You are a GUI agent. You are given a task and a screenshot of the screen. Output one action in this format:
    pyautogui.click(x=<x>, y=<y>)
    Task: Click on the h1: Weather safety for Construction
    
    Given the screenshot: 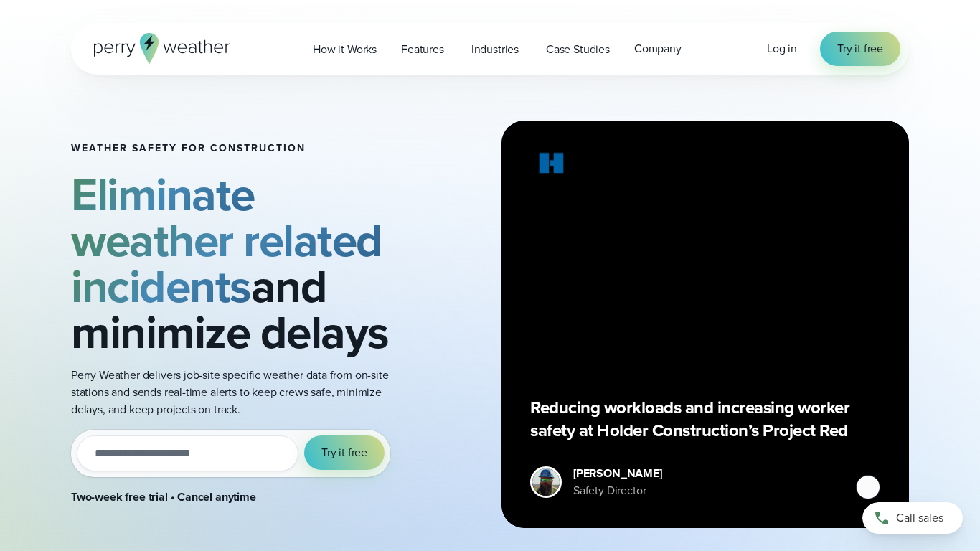 What is the action you would take?
    pyautogui.click(x=239, y=149)
    